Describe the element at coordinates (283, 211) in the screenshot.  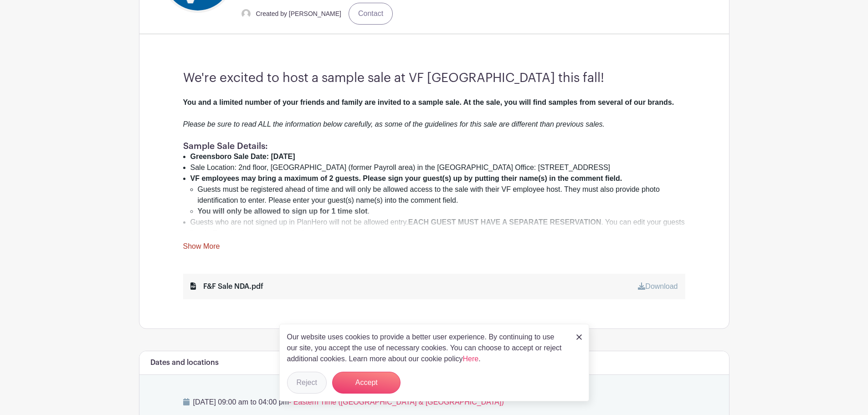
I see `strong: You will only be allowed to sign up for 1 time slot` at that location.